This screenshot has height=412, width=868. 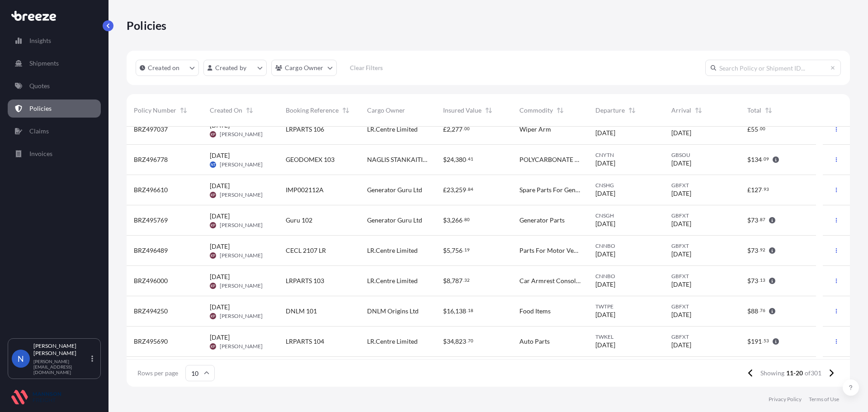 I want to click on input: Search Policy or Shipment ID..., so click(x=774, y=68).